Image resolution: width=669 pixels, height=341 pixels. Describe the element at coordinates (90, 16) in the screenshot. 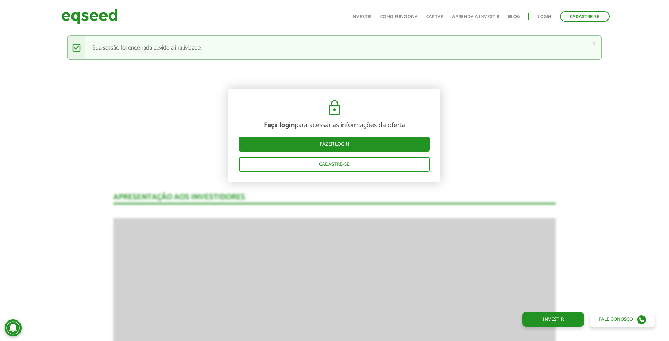

I see `img: EqSeed` at that location.